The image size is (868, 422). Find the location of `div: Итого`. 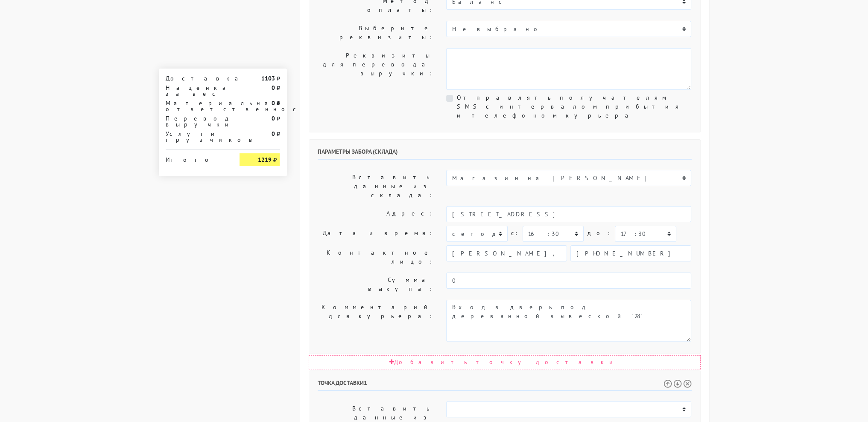

div: Итого is located at coordinates (197, 158).